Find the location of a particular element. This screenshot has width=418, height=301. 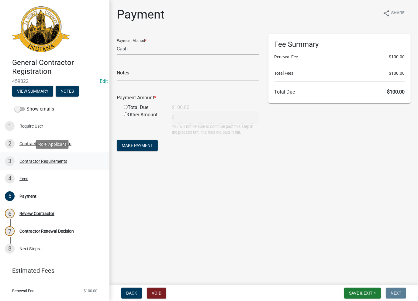

span: Make Payment is located at coordinates (137, 146).